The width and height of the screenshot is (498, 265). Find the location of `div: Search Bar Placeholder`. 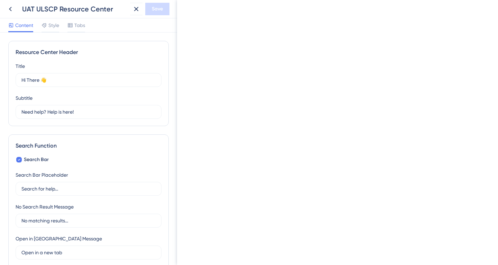

div: Search Bar Placeholder is located at coordinates (42, 175).